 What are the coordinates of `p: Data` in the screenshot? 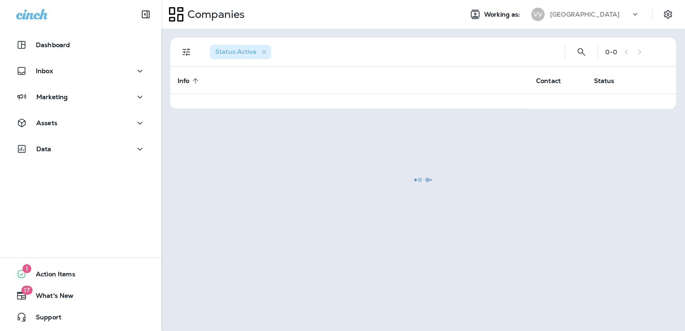 It's located at (44, 149).